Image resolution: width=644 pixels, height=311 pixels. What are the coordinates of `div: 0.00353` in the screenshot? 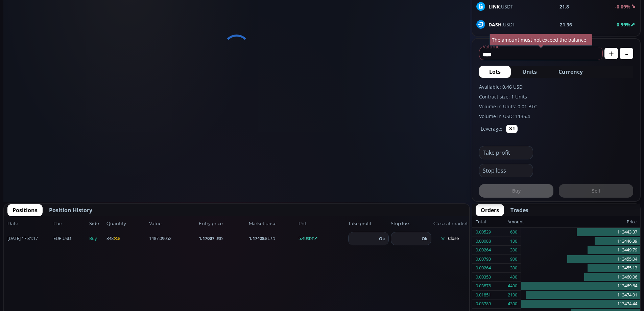 It's located at (483, 277).